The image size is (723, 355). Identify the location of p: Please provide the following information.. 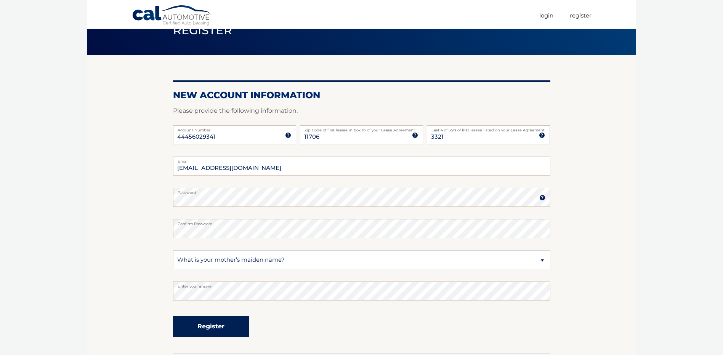
(362, 111).